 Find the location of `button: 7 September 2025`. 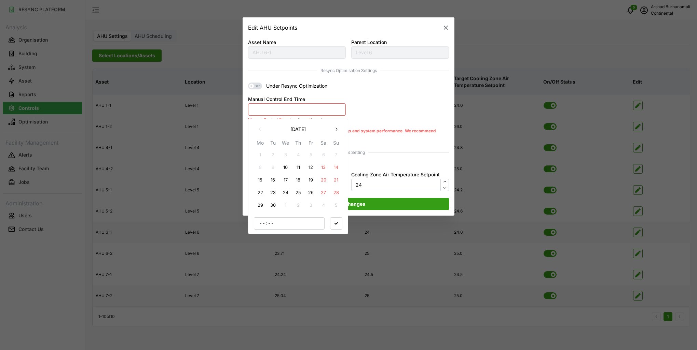

button: 7 September 2025 is located at coordinates (336, 155).